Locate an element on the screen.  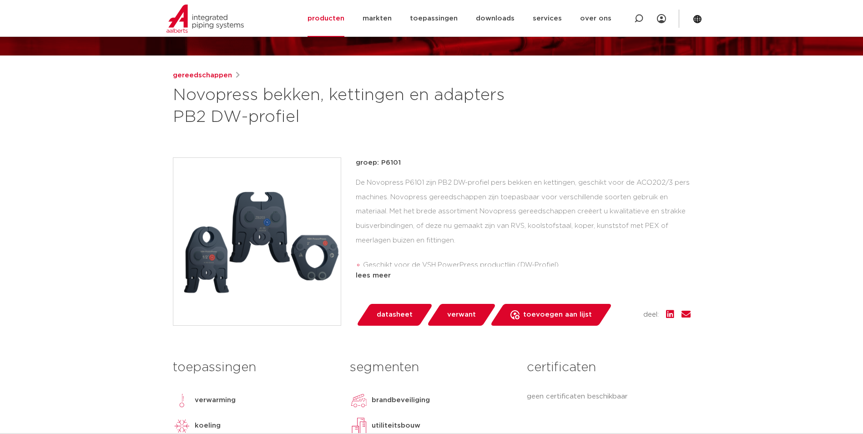
li: Geschikt voor de VSH PowerPress productlijn (DW-Profiel) is located at coordinates (527, 265).